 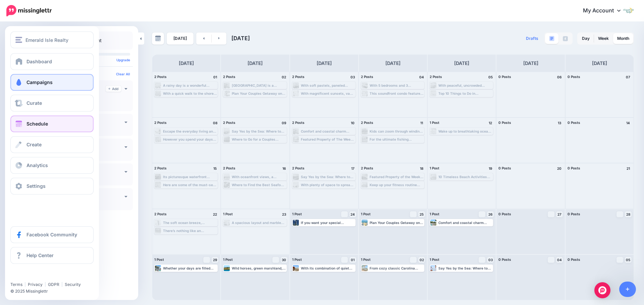 What do you see at coordinates (40, 82) in the screenshot?
I see `span: Campaigns` at bounding box center [40, 82].